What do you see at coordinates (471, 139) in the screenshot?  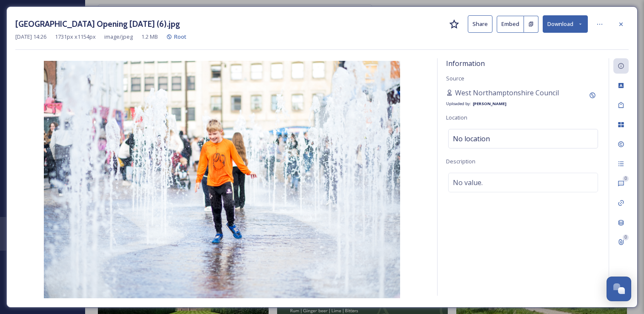 I see `span: No location` at bounding box center [471, 139].